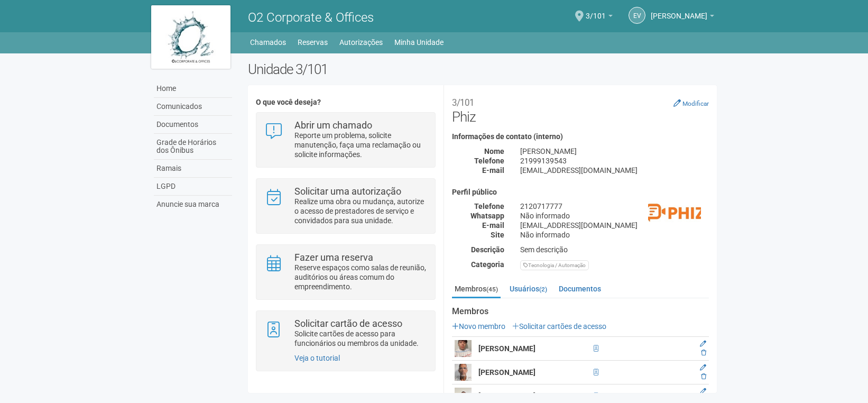 The image size is (868, 403). What do you see at coordinates (361, 42) in the screenshot?
I see `a: Autorizações` at bounding box center [361, 42].